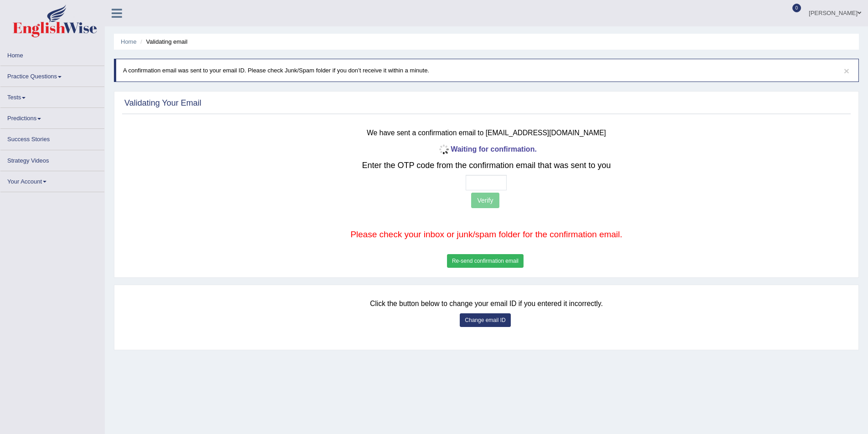 The image size is (868, 434). What do you see at coordinates (797, 8) in the screenshot?
I see `span: 0` at bounding box center [797, 8].